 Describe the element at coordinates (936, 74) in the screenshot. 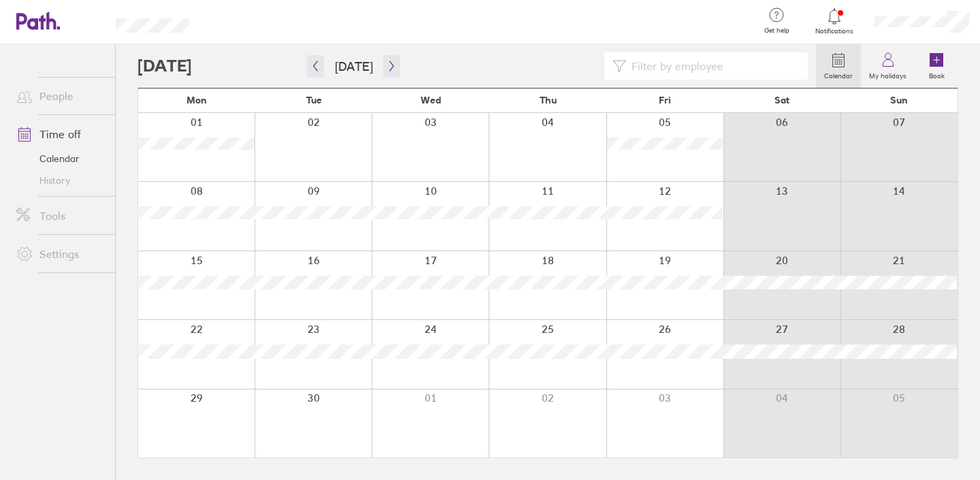

I see `label: Book` at that location.